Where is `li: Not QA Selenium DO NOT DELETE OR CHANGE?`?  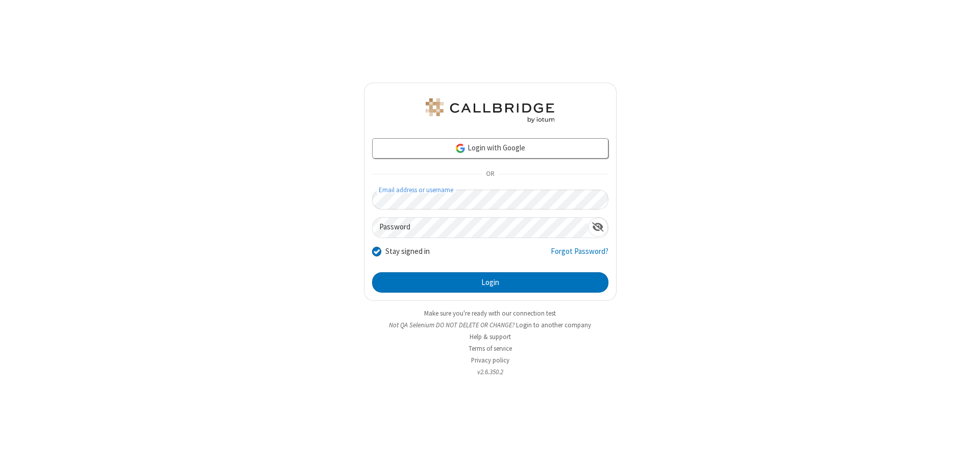
li: Not QA Selenium DO NOT DELETE OR CHANGE? is located at coordinates (490, 324).